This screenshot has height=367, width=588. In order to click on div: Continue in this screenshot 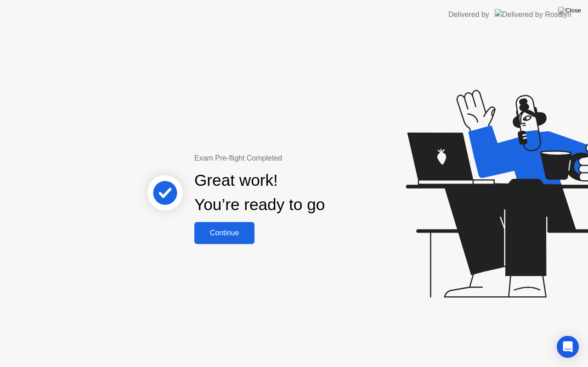, I will do `click(224, 233)`.